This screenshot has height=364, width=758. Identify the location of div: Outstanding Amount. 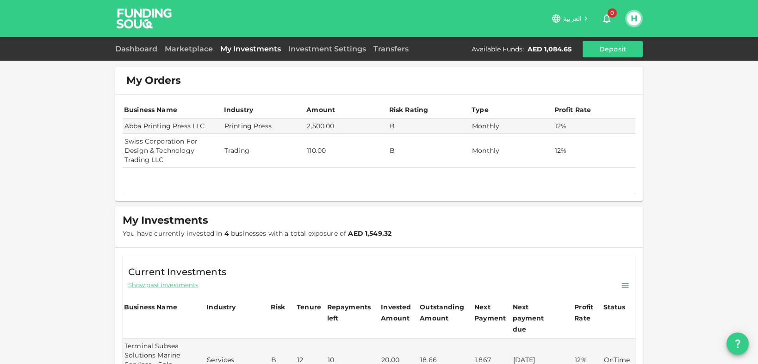
(443, 312).